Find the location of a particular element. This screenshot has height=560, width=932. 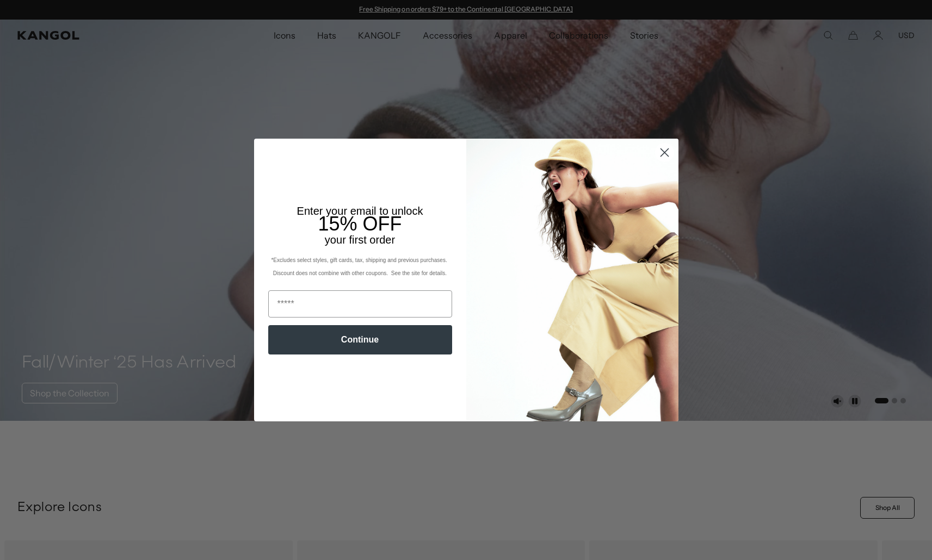

span: your first order is located at coordinates (360, 240).